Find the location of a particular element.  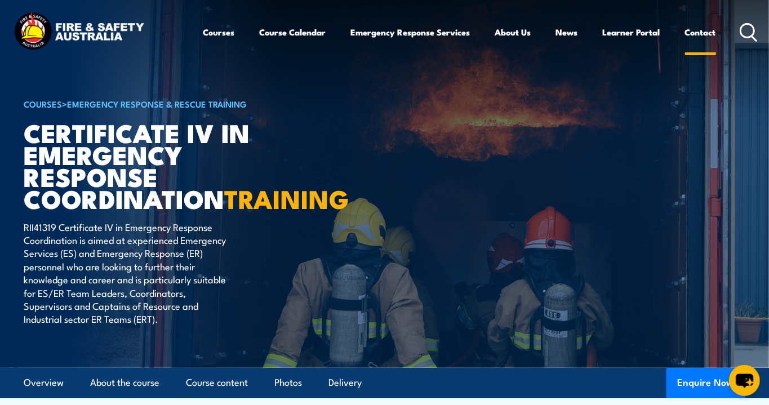

a: Emergency Response Services is located at coordinates (411, 32).